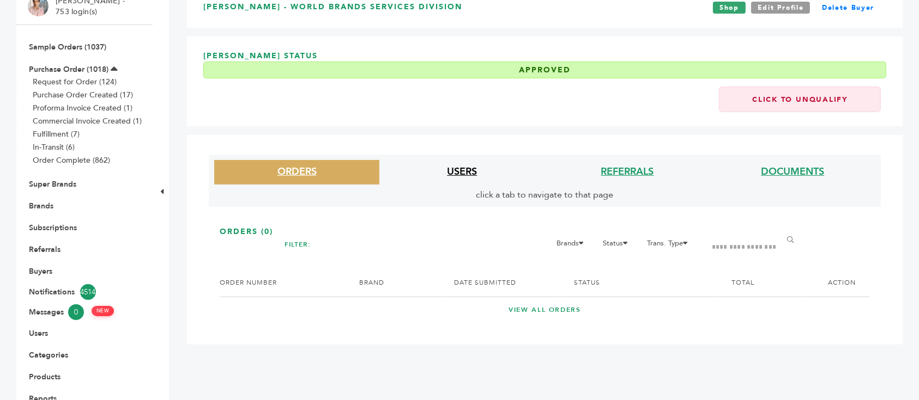 The height and width of the screenshot is (400, 919). What do you see at coordinates (835, 283) in the screenshot?
I see `th: ACTION` at bounding box center [835, 283].